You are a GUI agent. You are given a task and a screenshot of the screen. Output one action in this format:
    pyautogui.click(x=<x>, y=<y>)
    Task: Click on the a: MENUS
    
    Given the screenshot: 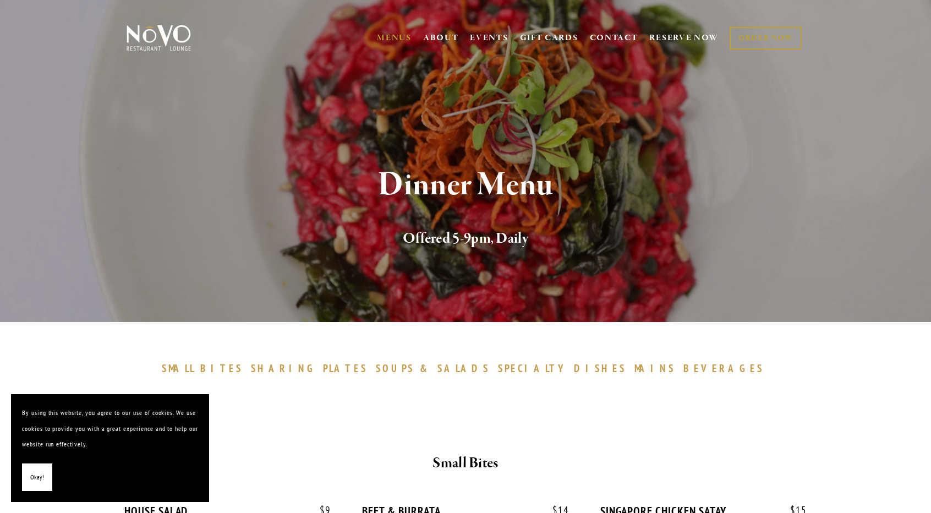 What is the action you would take?
    pyautogui.click(x=394, y=38)
    